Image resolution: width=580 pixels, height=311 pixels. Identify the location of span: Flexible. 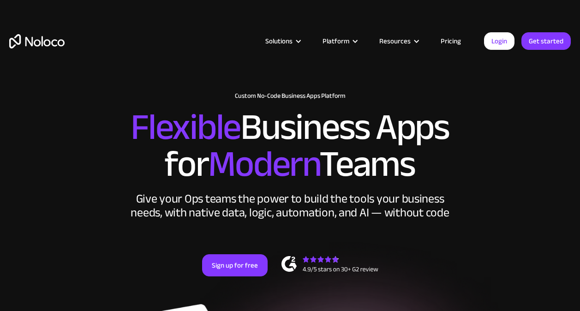
(185, 127).